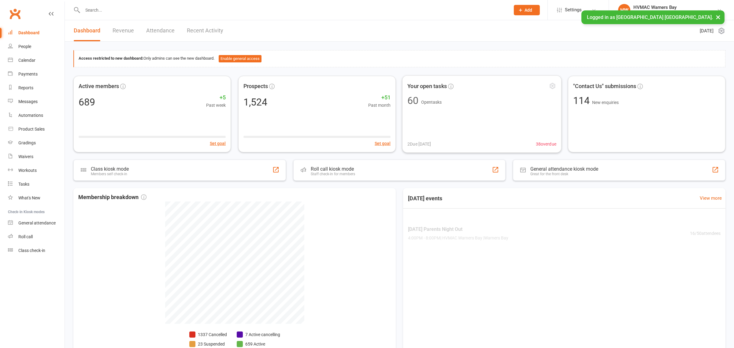 This screenshot has width=734, height=348. Describe the element at coordinates (37, 223) in the screenshot. I see `div: General attendance` at that location.